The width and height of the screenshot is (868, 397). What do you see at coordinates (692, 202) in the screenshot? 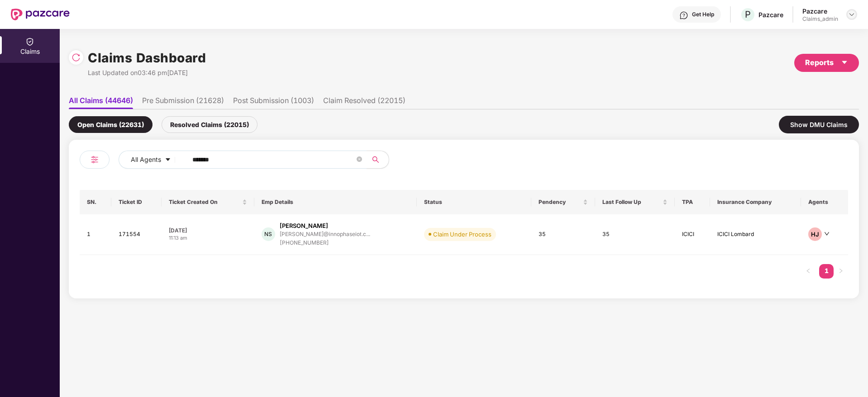
I see `th: TPA` at bounding box center [692, 202].